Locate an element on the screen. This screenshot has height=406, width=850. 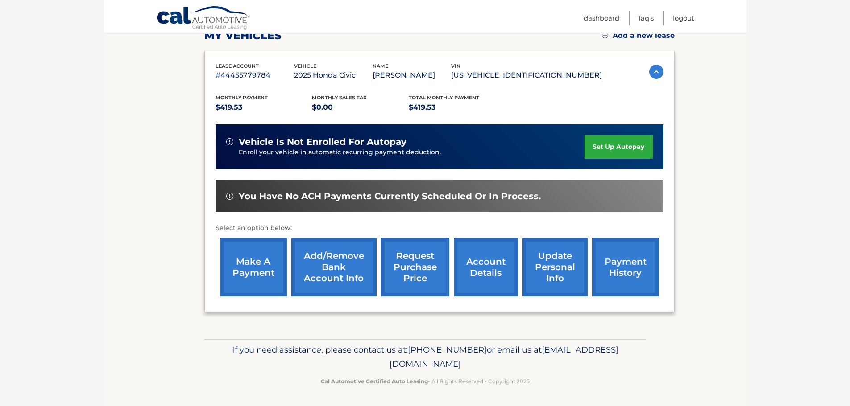
span: Total Monthly Payment is located at coordinates (444, 98).